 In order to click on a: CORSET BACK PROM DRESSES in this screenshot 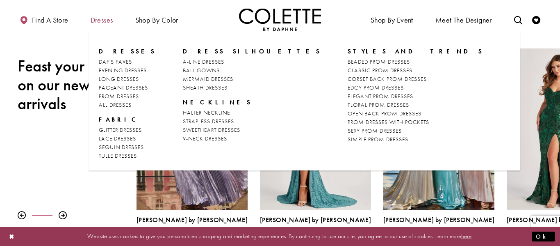, I will do `click(416, 79)`.